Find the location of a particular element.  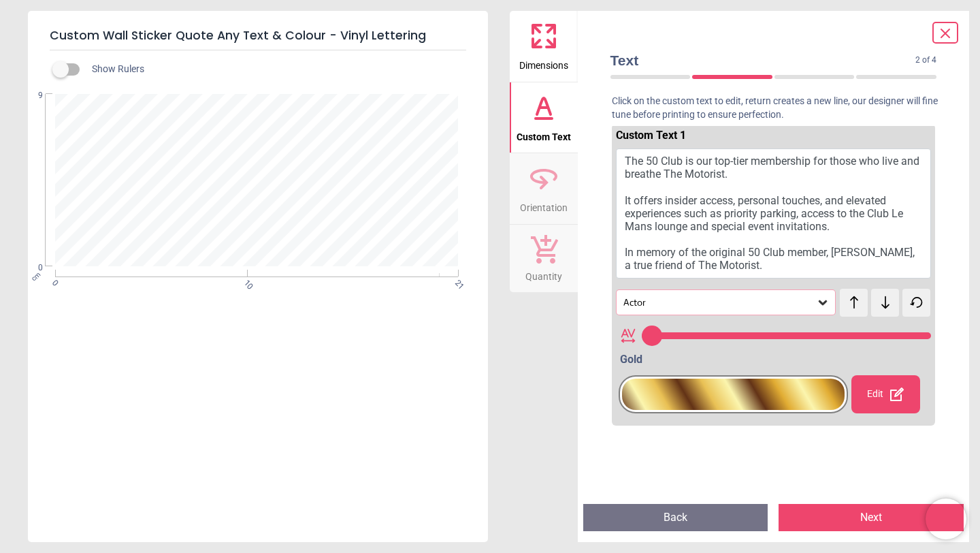

button: Next is located at coordinates (871, 517).